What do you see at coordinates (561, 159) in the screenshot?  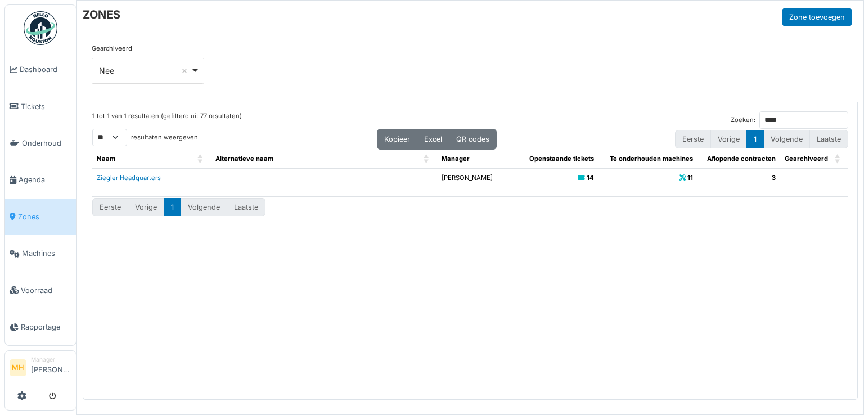 I see `span: Openstaande tickets` at bounding box center [561, 159].